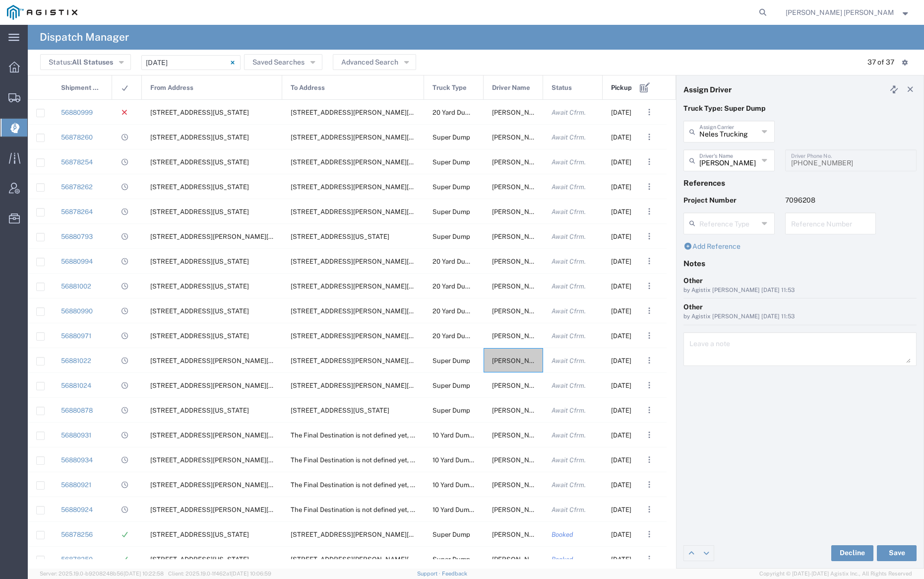 The image size is (924, 579). What do you see at coordinates (511, 88) in the screenshot?
I see `span: Driver Name` at bounding box center [511, 88].